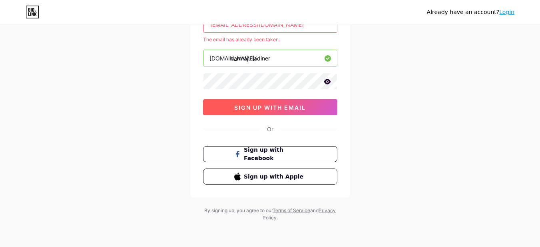  Describe the element at coordinates (270, 176) in the screenshot. I see `a: Sign up with Apple` at that location.